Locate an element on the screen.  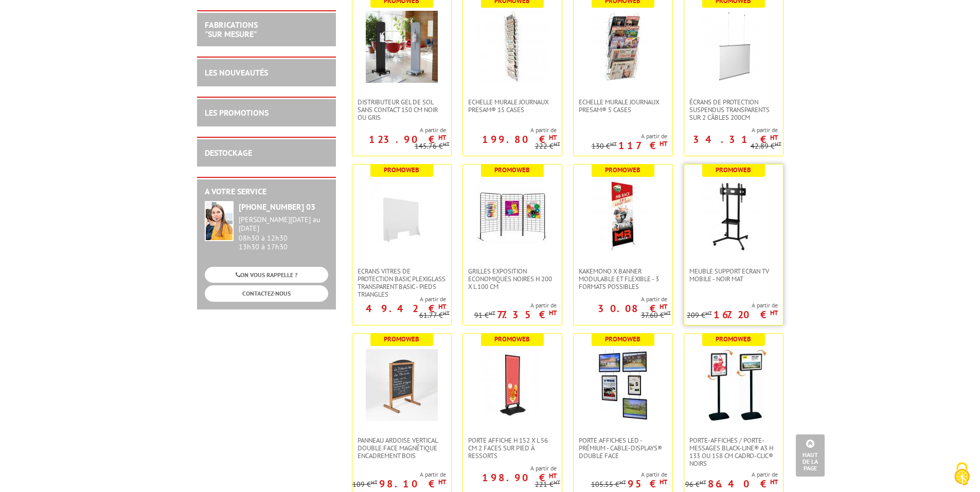
span: ECRANS VITRES DE PROTECTION BASIC PLEXIGLASS TRANSPARENT BASIC - pieds triangles is located at coordinates (402, 283).